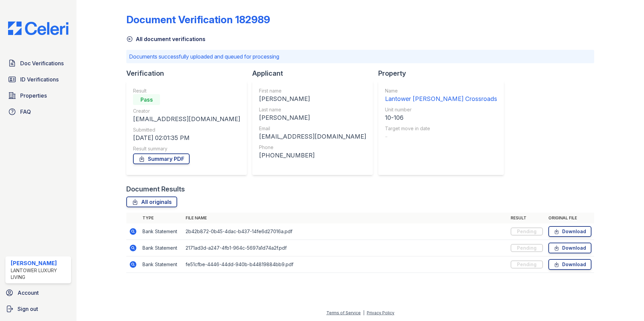 The image size is (644, 321). Describe the element at coordinates (156, 189) in the screenshot. I see `div: Document Results` at that location.